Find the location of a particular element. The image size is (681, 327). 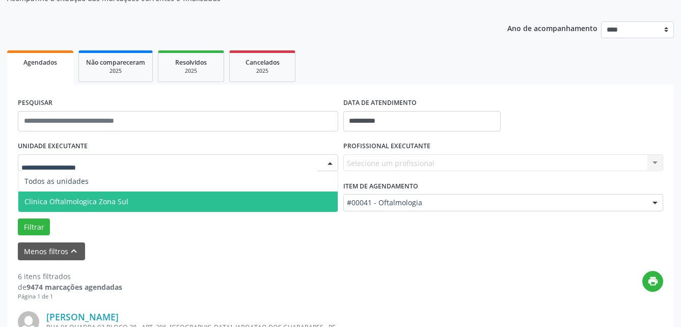

div: Página 1 de 1 is located at coordinates (70, 297).